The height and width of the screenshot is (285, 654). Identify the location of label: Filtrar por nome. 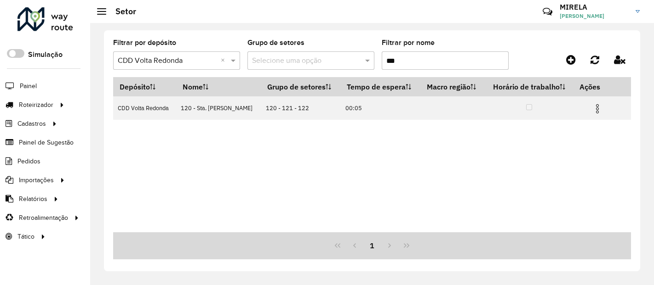
(408, 43).